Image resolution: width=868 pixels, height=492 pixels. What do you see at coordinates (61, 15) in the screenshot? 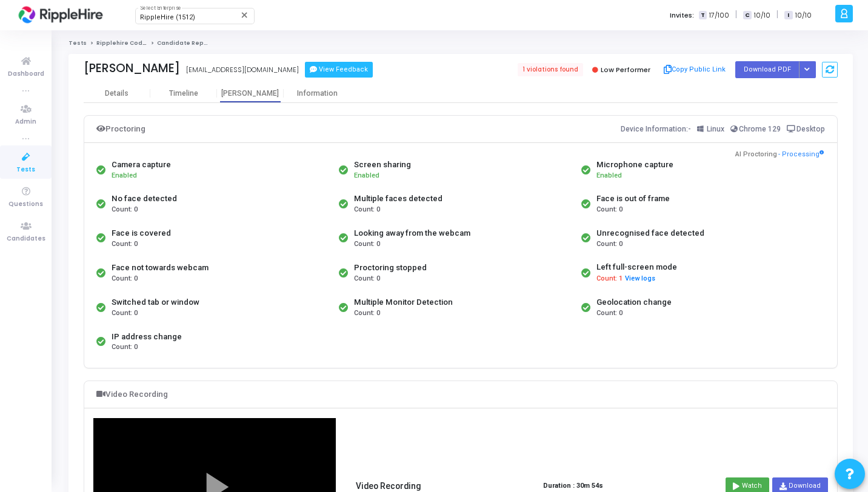
I see `img: logo` at bounding box center [61, 15].